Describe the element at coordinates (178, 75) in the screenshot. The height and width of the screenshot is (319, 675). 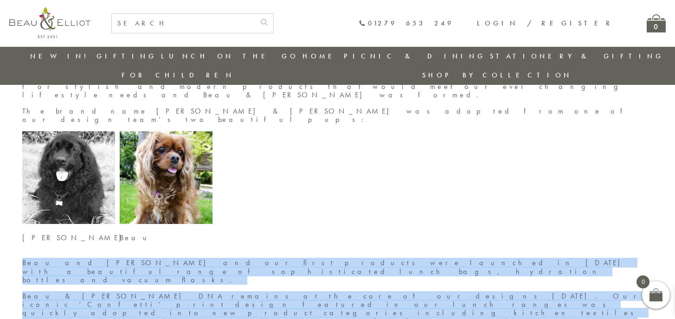
I see `a: For Children` at that location.